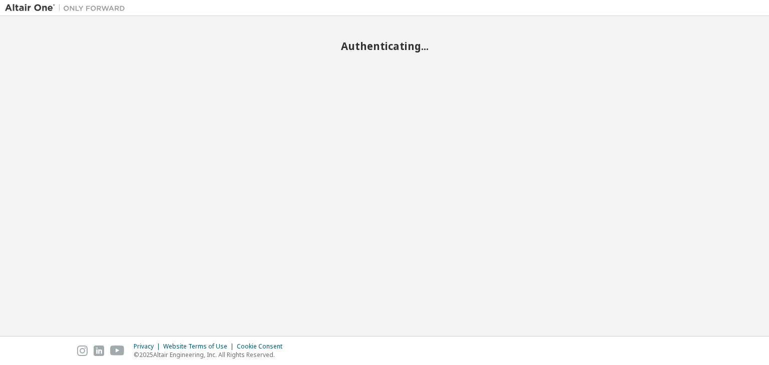  What do you see at coordinates (384, 46) in the screenshot?
I see `h2: Authenticating...` at bounding box center [384, 46].